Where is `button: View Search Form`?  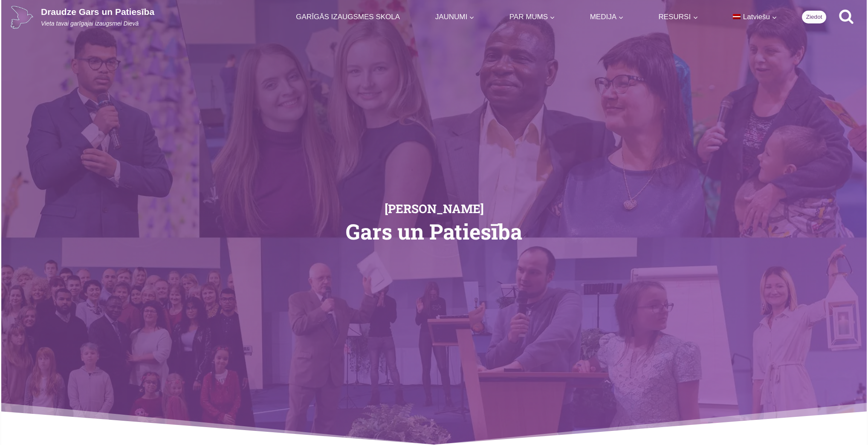 button: View Search Form is located at coordinates (846, 17).